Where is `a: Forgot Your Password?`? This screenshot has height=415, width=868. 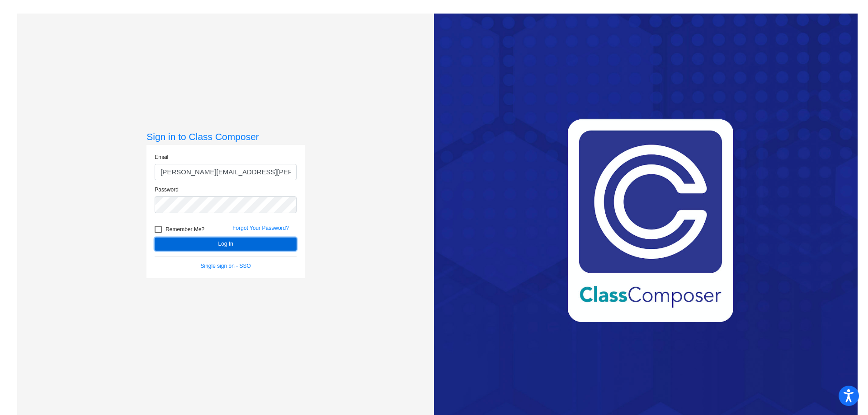
a: Forgot Your Password? is located at coordinates (260, 228).